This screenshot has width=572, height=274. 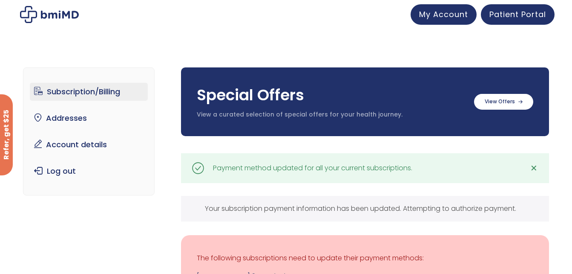 I want to click on a: Account details, so click(x=89, y=144).